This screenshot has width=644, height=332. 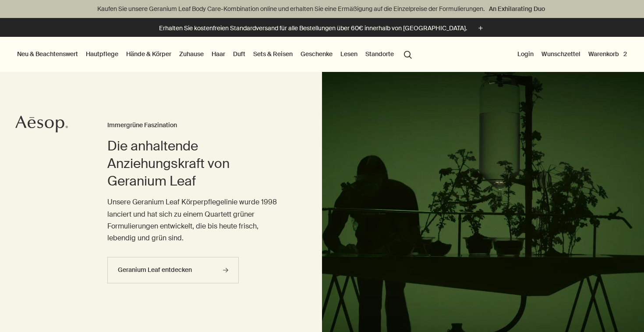 I want to click on a: Lesen, so click(x=349, y=54).